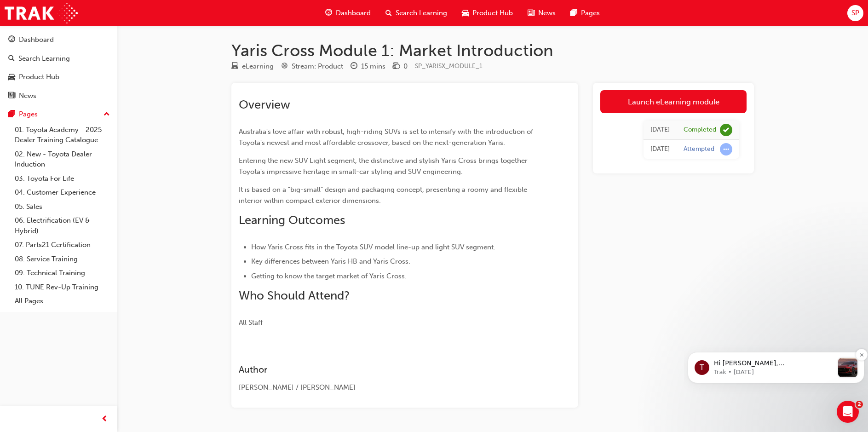 The height and width of the screenshot is (432, 868). I want to click on div: Search Learning, so click(44, 58).